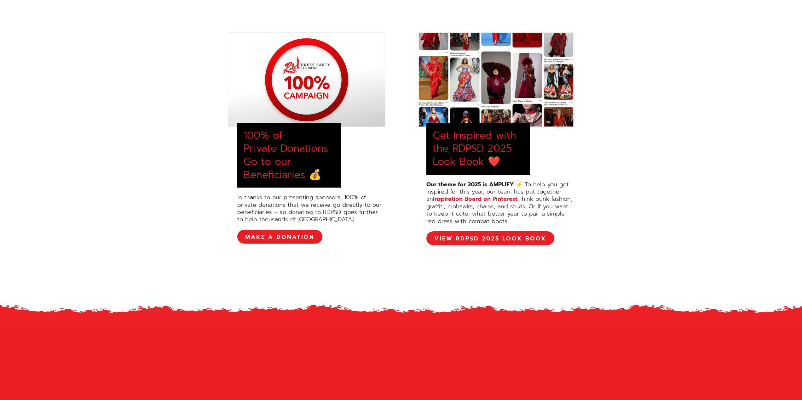 Image resolution: width=802 pixels, height=400 pixels. What do you see at coordinates (311, 209) in the screenshot?
I see `div: In thanks to our presenting sponsors, 100% of private donations that we receive go directly to ou...` at bounding box center [311, 209].